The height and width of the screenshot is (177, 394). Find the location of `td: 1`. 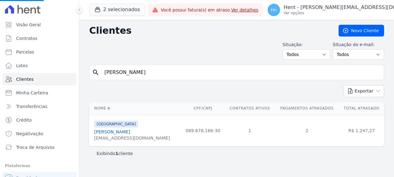

td: 1 is located at coordinates (249, 130).